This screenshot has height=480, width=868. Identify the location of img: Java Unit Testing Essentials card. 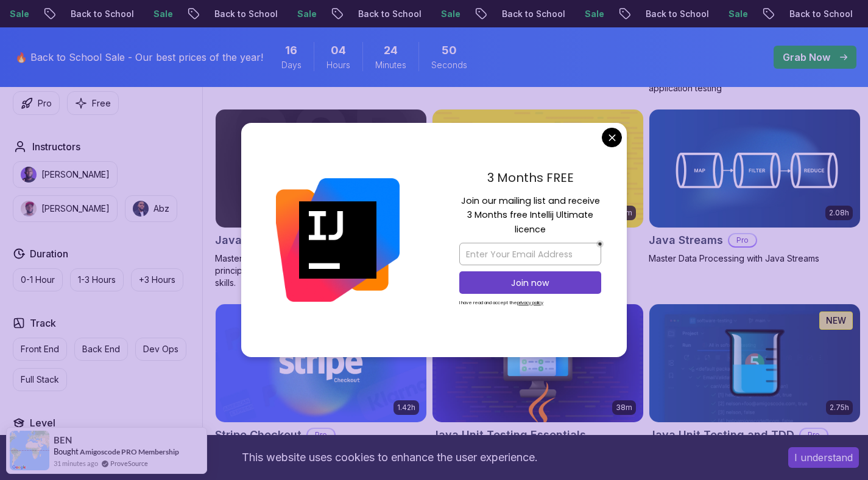
(538, 364).